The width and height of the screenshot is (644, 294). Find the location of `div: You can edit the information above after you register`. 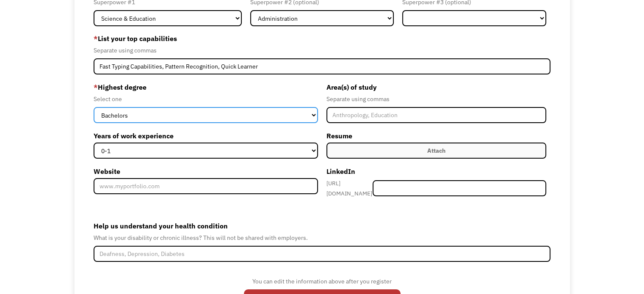

div: You can edit the information above after you register is located at coordinates (322, 282).